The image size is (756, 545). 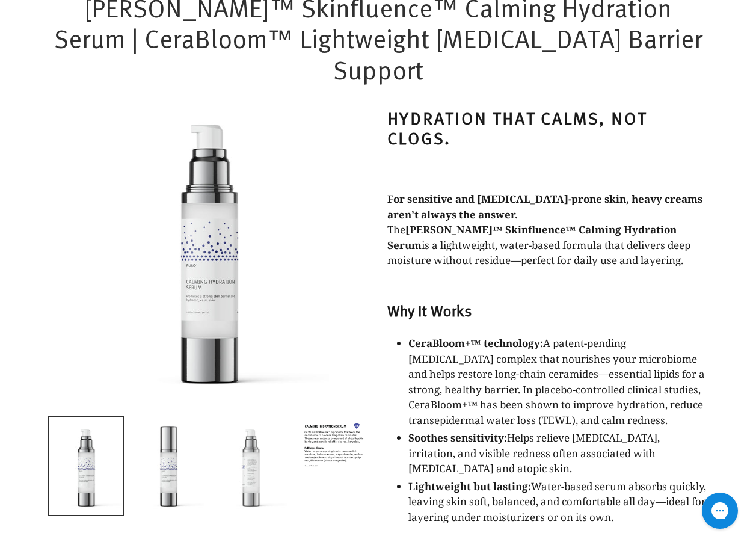 What do you see at coordinates (429, 310) in the screenshot?
I see `strong: Why It Works` at bounding box center [429, 310].